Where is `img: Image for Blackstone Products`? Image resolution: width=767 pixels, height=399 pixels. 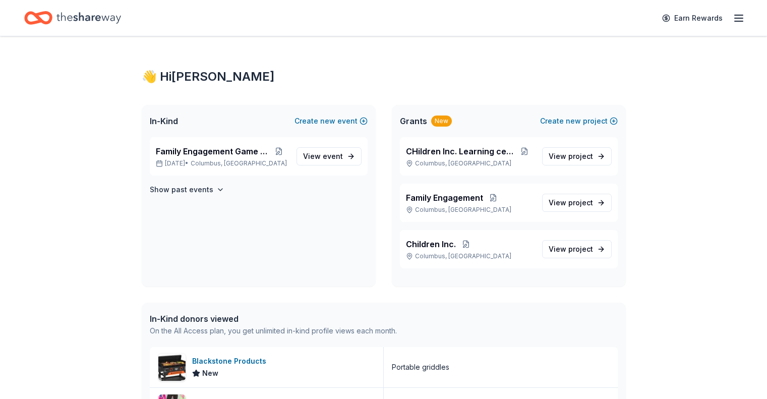 img: Image for Blackstone Products is located at coordinates (172, 367).